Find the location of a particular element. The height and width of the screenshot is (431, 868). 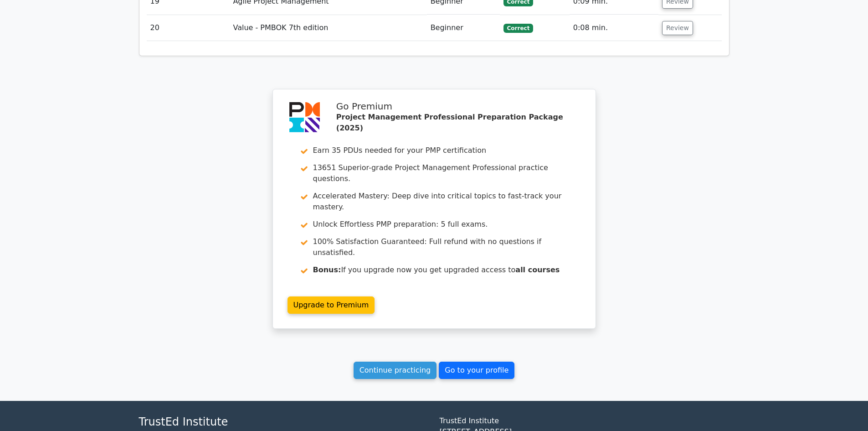

a: Go to your profile is located at coordinates (477, 370).